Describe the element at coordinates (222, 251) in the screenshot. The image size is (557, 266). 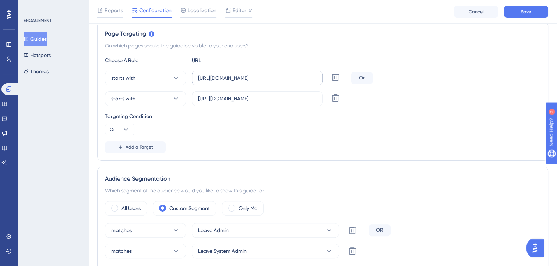
I see `span: Leave System Admin` at that location.